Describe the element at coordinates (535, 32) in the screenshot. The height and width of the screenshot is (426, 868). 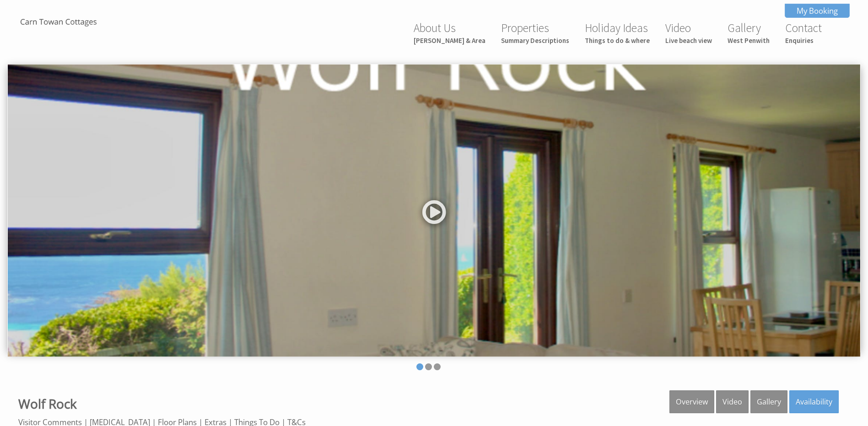
I see `a: PropertiesSummary Descriptions` at that location.